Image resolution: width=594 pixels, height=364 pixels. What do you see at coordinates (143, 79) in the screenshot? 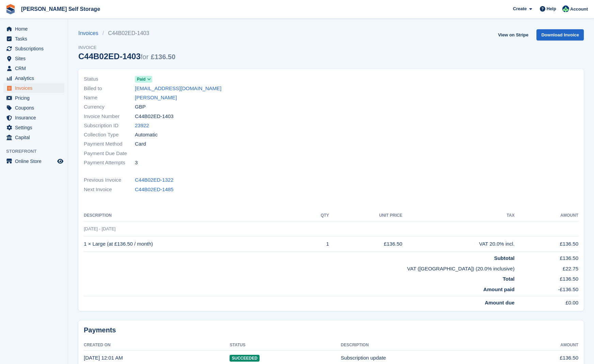
I see `a: Paid` at bounding box center [143, 79].